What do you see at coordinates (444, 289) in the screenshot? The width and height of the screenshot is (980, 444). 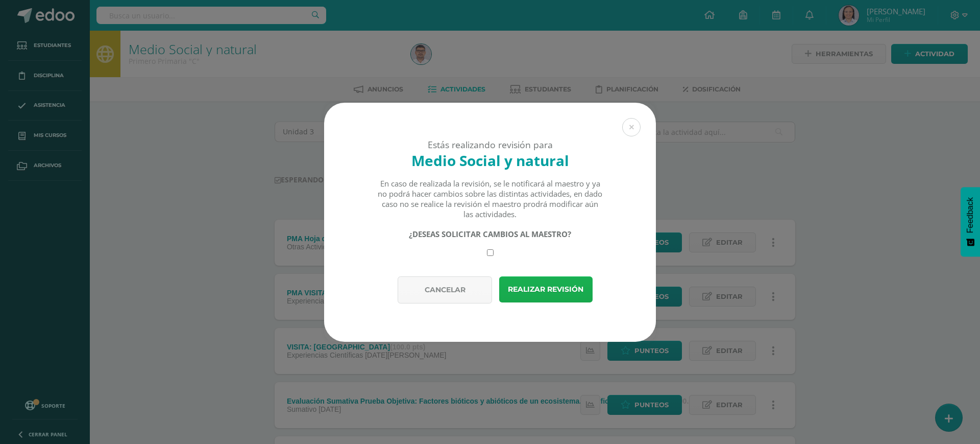 I see `button: Cancelar` at bounding box center [444, 289].